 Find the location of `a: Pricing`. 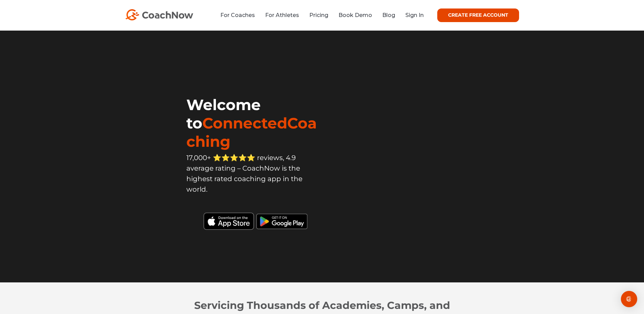

a: Pricing is located at coordinates (319, 15).